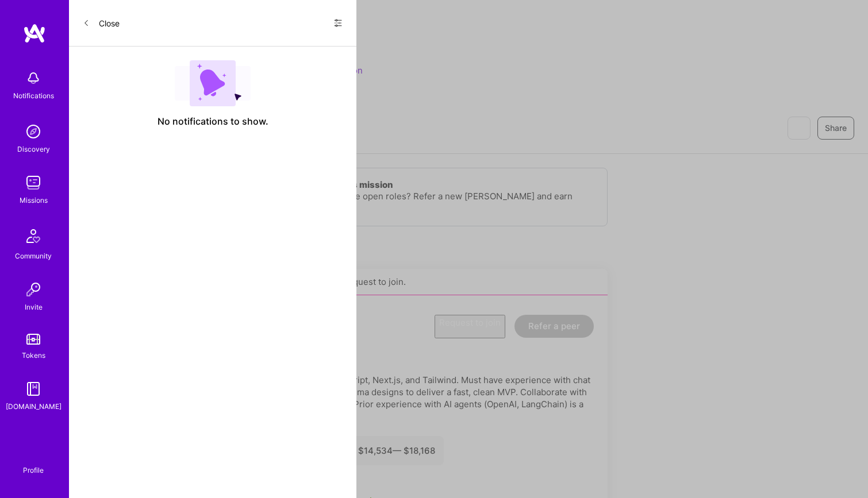 The width and height of the screenshot is (868, 498). What do you see at coordinates (33, 256) in the screenshot?
I see `div: Community` at bounding box center [33, 256].